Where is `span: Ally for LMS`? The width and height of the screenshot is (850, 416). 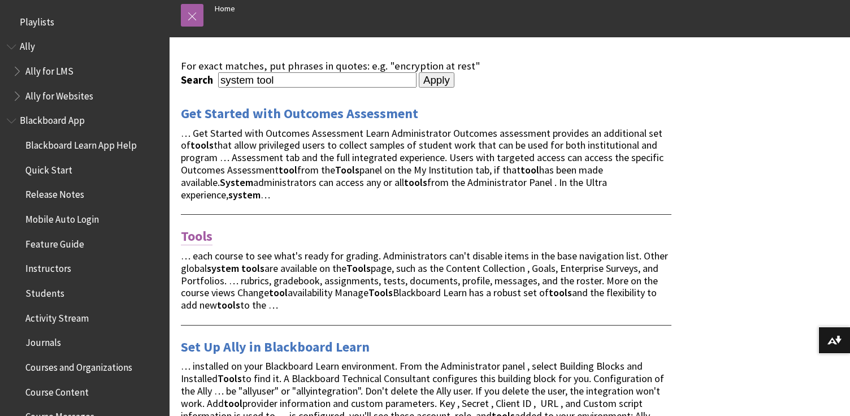 span: Ally for LMS is located at coordinates (49, 69).